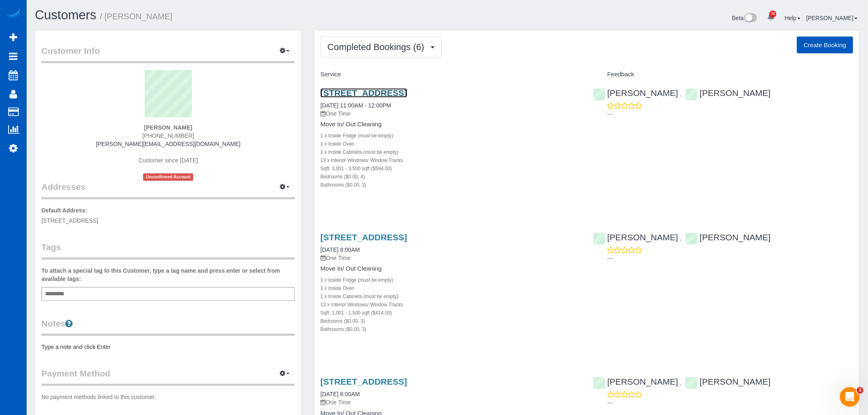 The image size is (868, 415). I want to click on a: 30, so click(770, 17).